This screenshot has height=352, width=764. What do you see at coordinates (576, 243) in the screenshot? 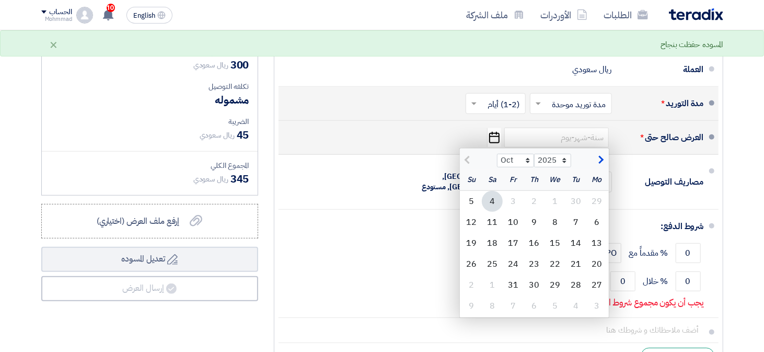
I see `div: 14` at bounding box center [576, 243].